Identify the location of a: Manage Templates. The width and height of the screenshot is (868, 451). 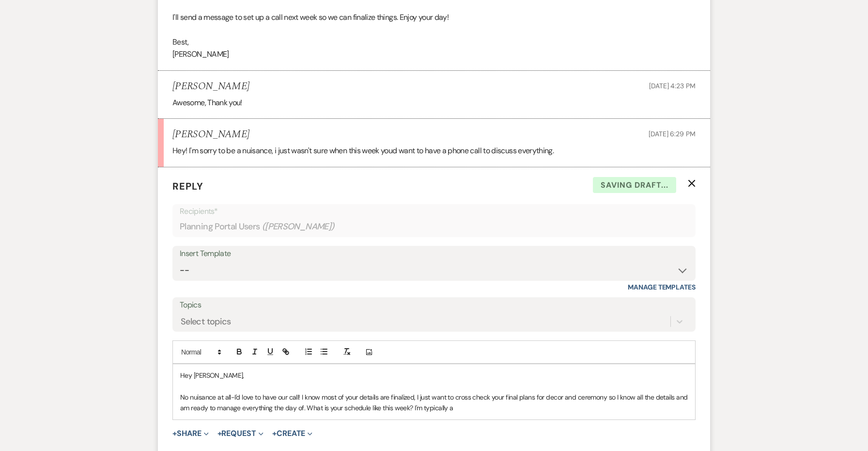
(662, 287).